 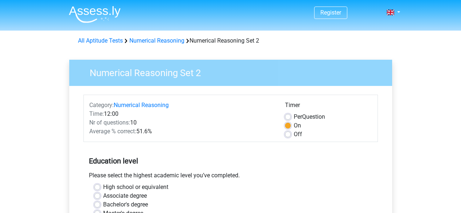 I want to click on a: Register, so click(x=331, y=12).